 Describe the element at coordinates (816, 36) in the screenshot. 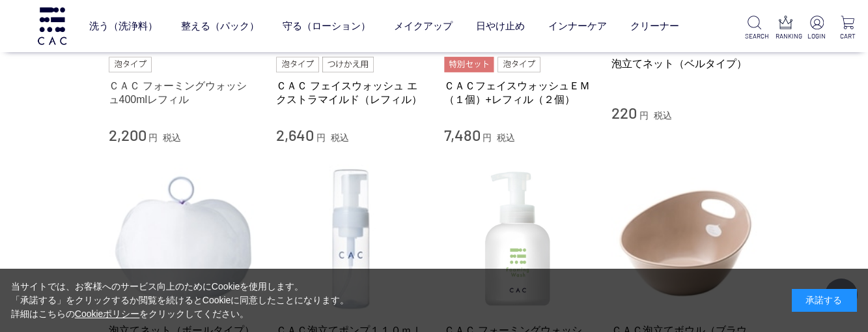

I see `p: LOGIN` at that location.